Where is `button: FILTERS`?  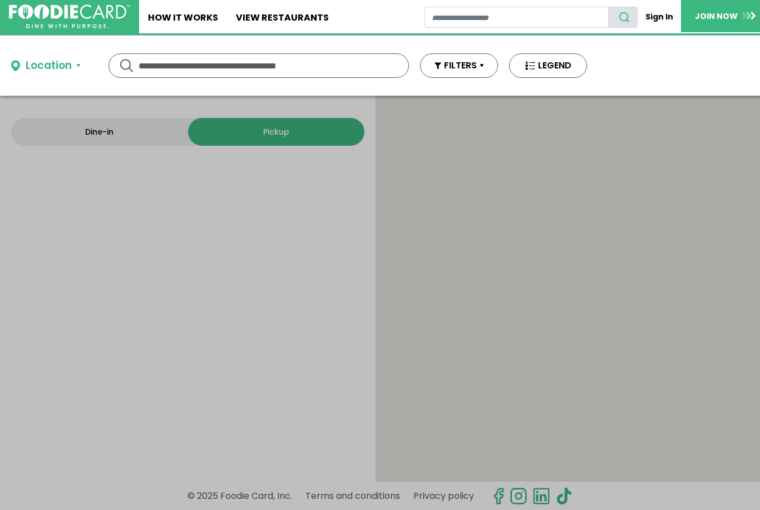 button: FILTERS is located at coordinates (459, 66).